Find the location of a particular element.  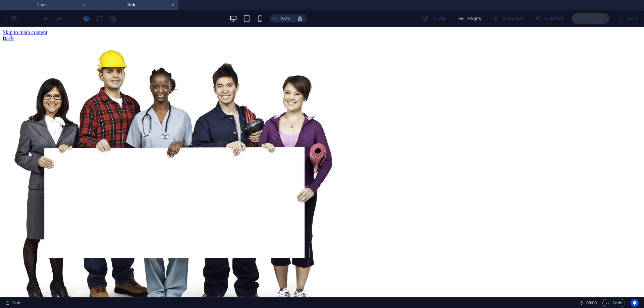

div: Design (Ctrl+Alt+Y) is located at coordinates (435, 19).